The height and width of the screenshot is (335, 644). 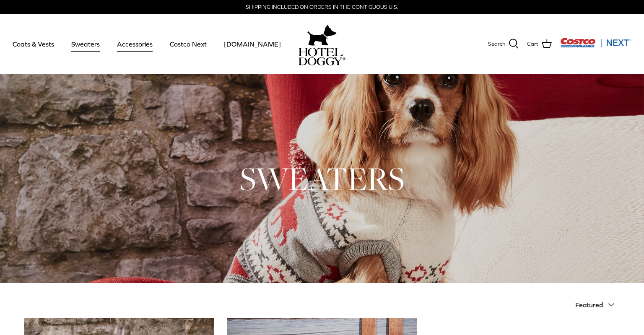 What do you see at coordinates (595, 43) in the screenshot?
I see `img: Costco Next` at bounding box center [595, 43].